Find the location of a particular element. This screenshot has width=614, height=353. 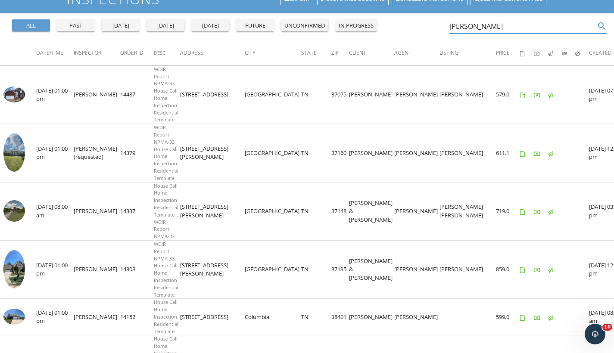

td: 719.0 is located at coordinates (508, 211).